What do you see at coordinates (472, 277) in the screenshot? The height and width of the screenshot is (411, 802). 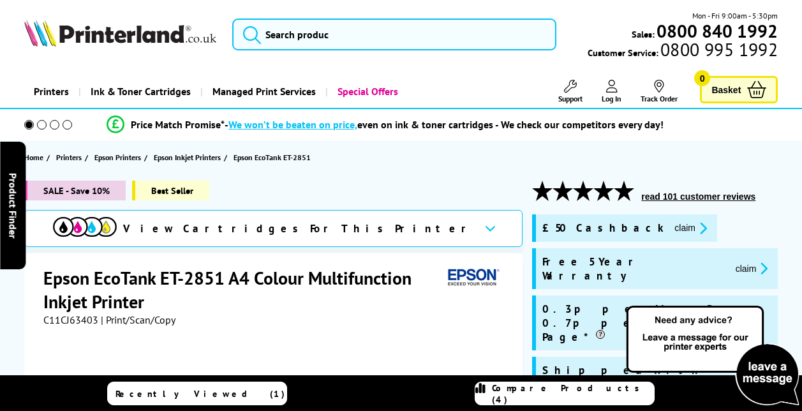 I see `img: Epson` at bounding box center [472, 277].